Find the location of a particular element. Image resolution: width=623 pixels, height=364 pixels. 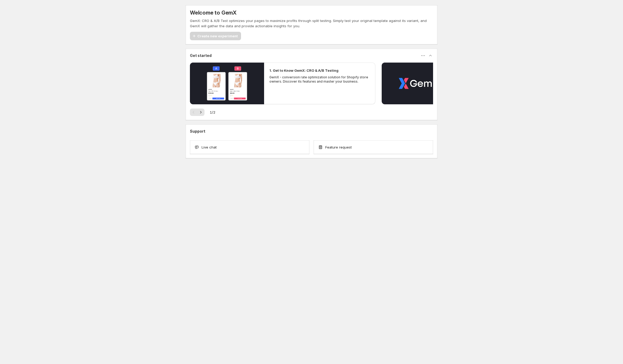

p: GemX - conversion rate optimization solution for Shopify store owners. Discover its features and ... is located at coordinates (320, 80).